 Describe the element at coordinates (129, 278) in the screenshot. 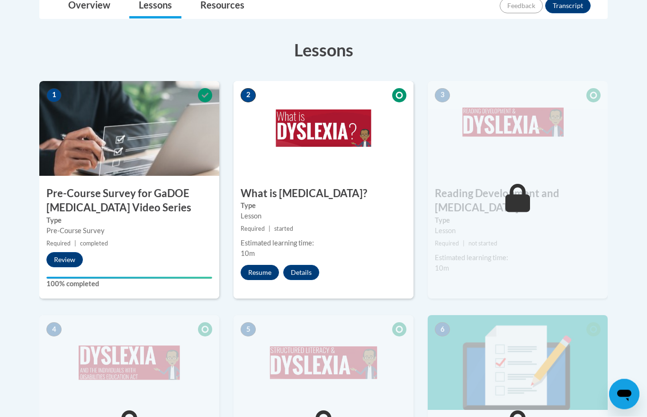

I see `div: Your progress` at that location.